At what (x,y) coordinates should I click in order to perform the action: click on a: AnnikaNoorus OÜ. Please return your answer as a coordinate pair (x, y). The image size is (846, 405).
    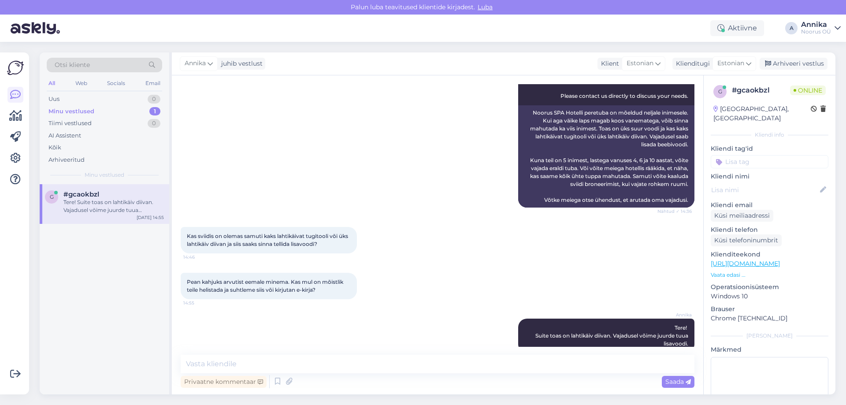
    Looking at the image, I should click on (820, 28).